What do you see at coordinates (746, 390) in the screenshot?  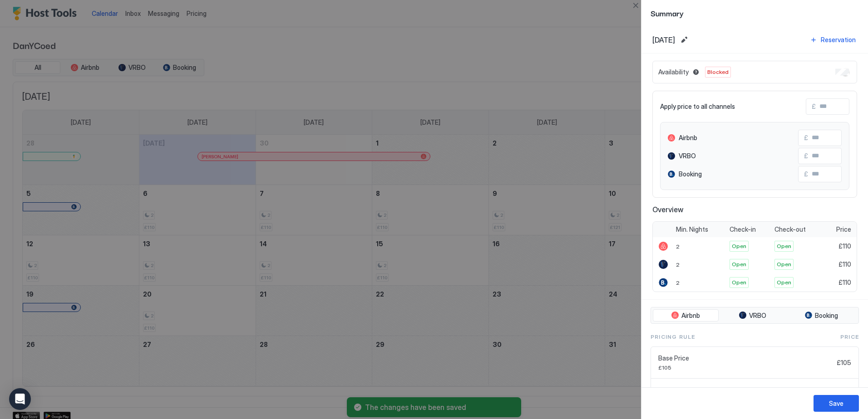 I see `span: +5% for the month of October` at bounding box center [746, 390].